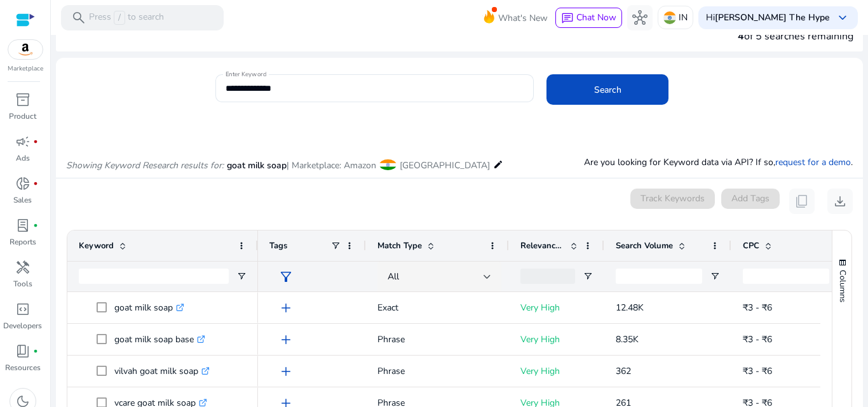 The image size is (868, 407). What do you see at coordinates (670, 17) in the screenshot?
I see `img: in.svg` at bounding box center [670, 17].